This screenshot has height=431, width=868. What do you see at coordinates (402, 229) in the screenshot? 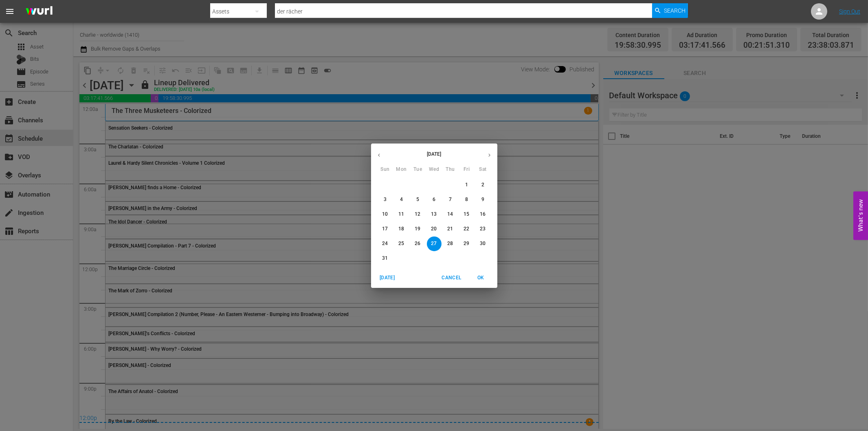
I see `p: 18` at bounding box center [402, 229].